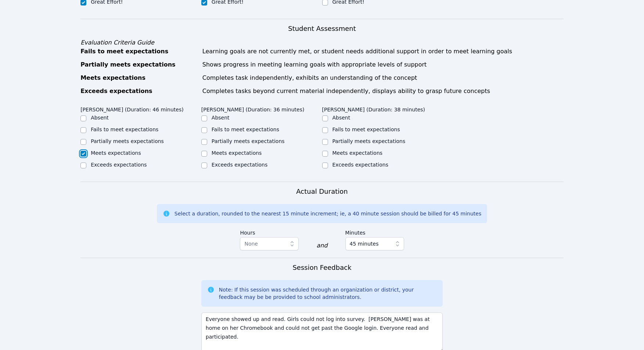  What do you see at coordinates (364, 244) in the screenshot?
I see `span: 45 minutes` at bounding box center [364, 244].